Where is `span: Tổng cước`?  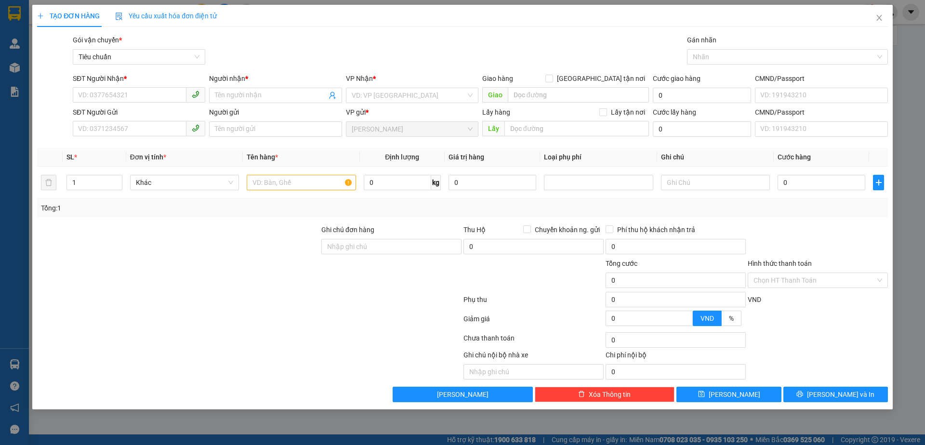
span: Tổng cước is located at coordinates (622, 264).